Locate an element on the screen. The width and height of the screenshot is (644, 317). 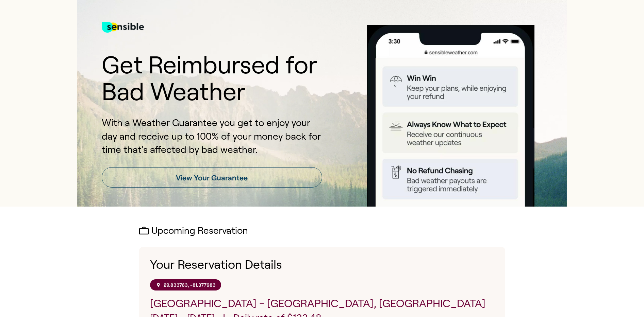
h1: Get Reimbursed for Bad Weather is located at coordinates (212, 79).